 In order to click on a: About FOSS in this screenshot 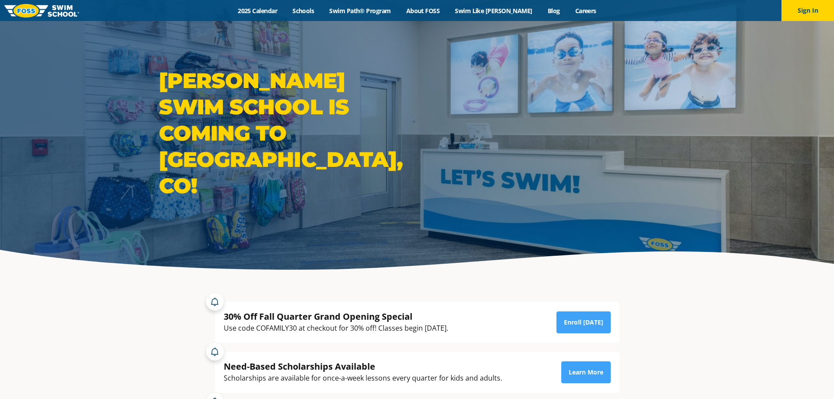, I will do `click(423, 11)`.